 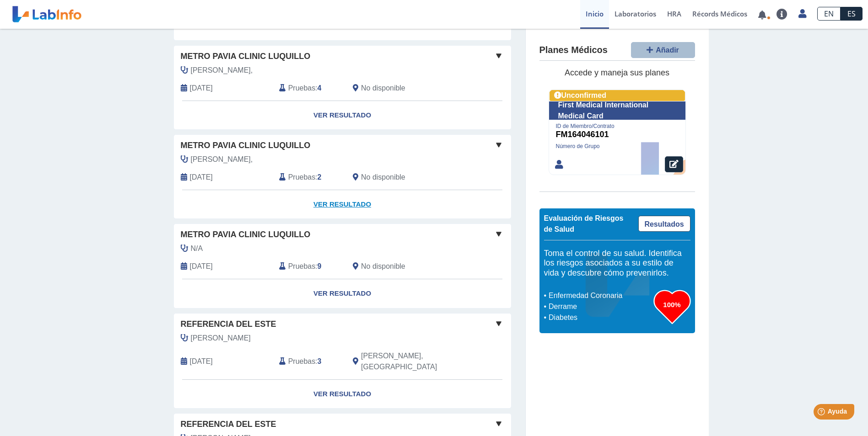 I want to click on li: Derrame, so click(x=600, y=307).